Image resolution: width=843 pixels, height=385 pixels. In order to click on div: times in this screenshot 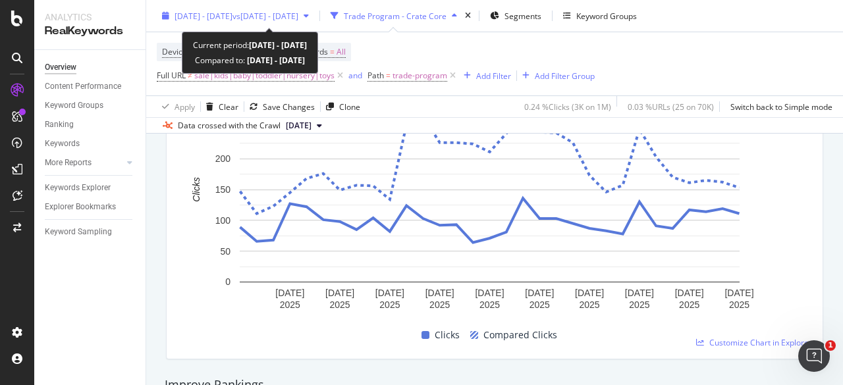, I will do `click(468, 16)`.